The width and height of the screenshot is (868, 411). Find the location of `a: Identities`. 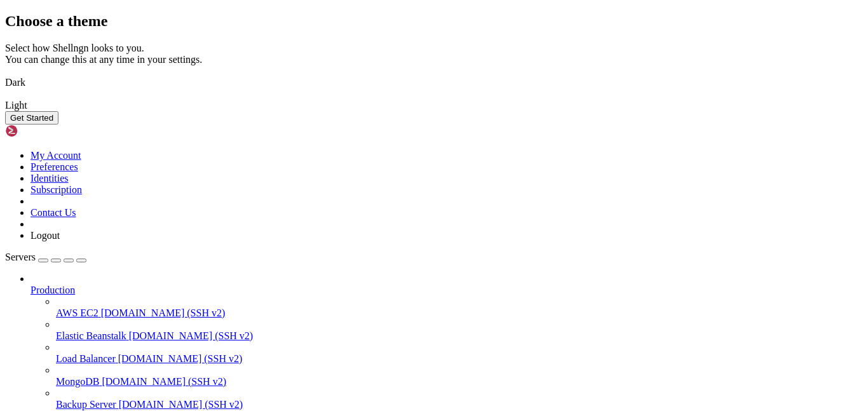

a: Identities is located at coordinates (50, 178).